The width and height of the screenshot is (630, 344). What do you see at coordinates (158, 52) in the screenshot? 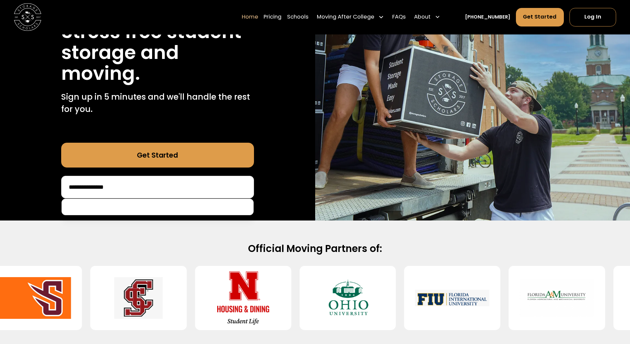
I see `h1: Stress free student storage and moving.` at bounding box center [158, 52].